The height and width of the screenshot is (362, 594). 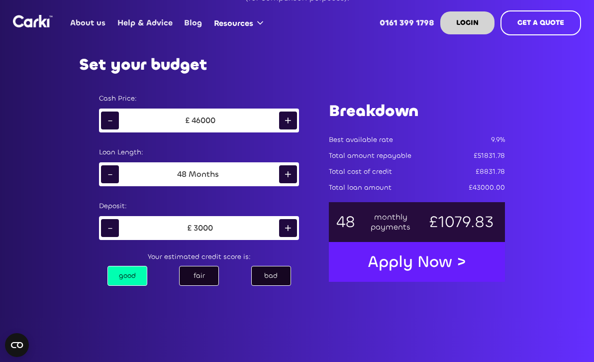 What do you see at coordinates (33, 21) in the screenshot?
I see `a: home` at bounding box center [33, 21].